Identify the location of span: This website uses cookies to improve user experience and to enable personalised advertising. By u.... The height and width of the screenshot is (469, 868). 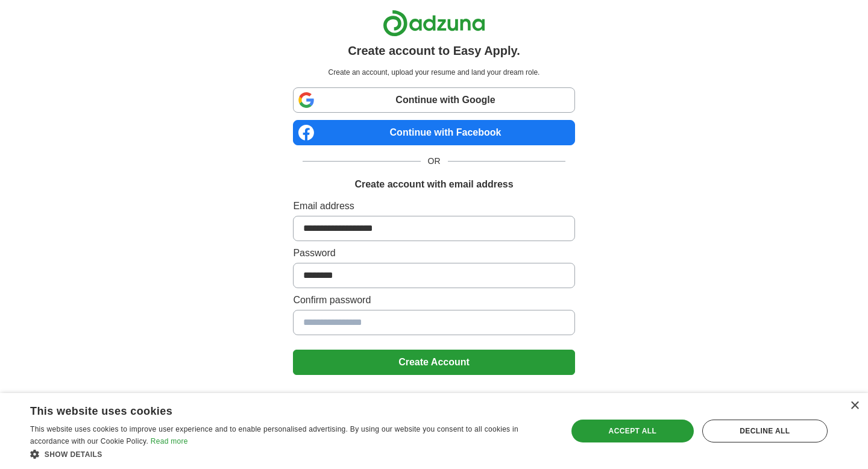
(274, 435).